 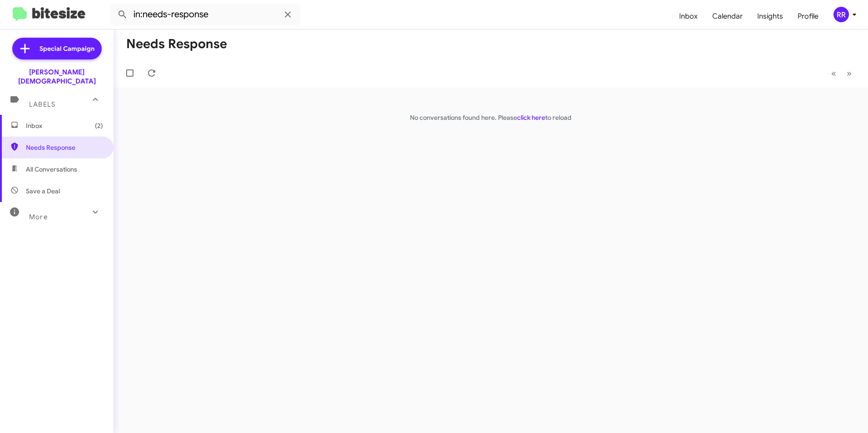 I want to click on a: Calendar, so click(x=727, y=16).